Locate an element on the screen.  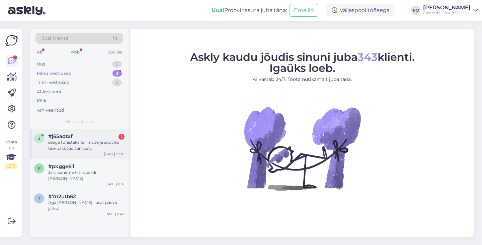
img: Askly Logo is located at coordinates (12, 40).